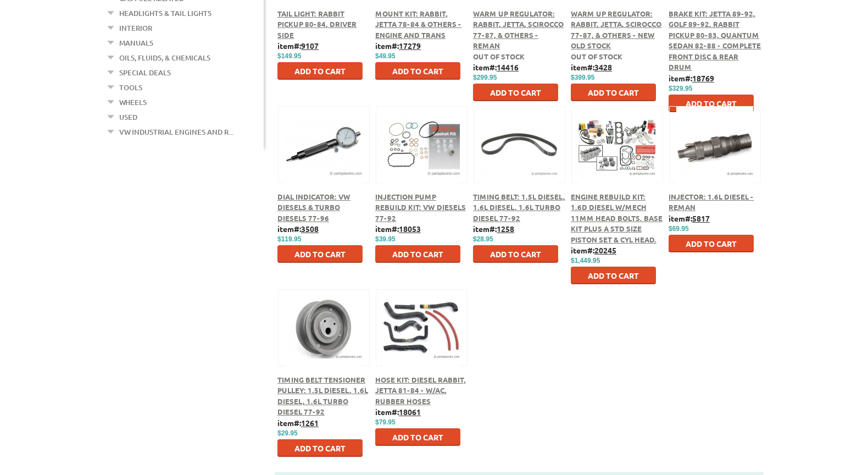  What do you see at coordinates (317, 24) in the screenshot?
I see `span: Tail Light: Rabbit Pickup 80-84, Driver Side` at bounding box center [317, 24].